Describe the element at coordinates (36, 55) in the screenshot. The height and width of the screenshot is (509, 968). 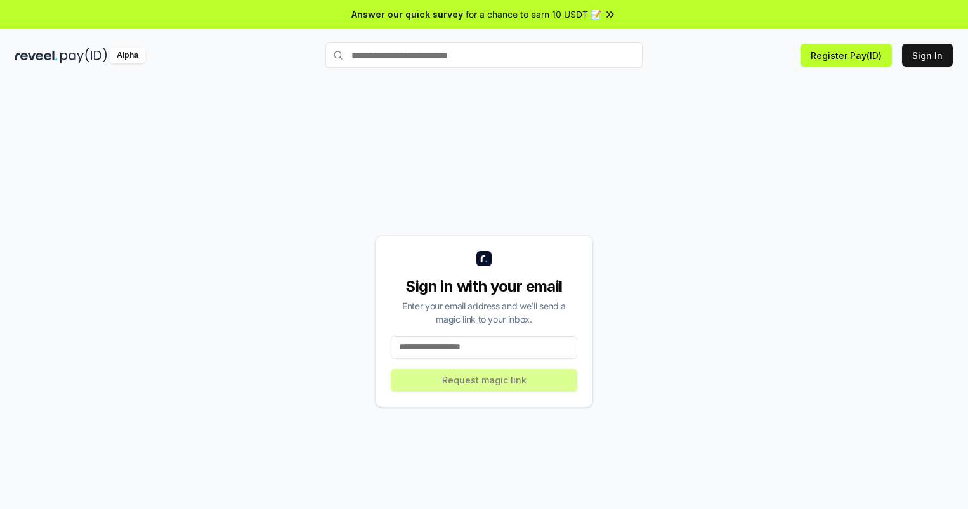
I see `img: reveel_dark` at that location.